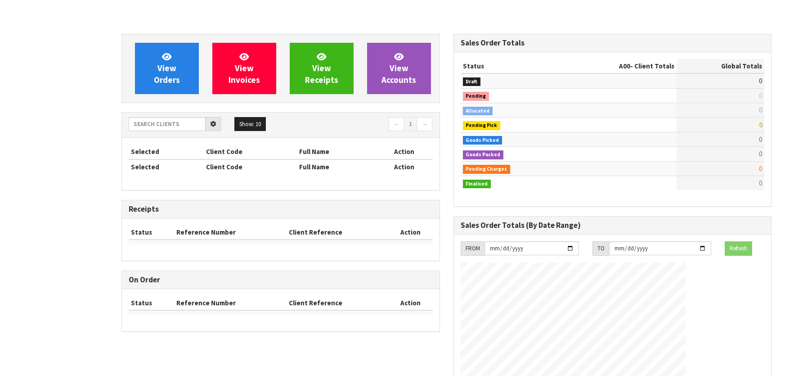 The image size is (785, 376). What do you see at coordinates (600, 248) in the screenshot?
I see `div: TO` at bounding box center [600, 248].